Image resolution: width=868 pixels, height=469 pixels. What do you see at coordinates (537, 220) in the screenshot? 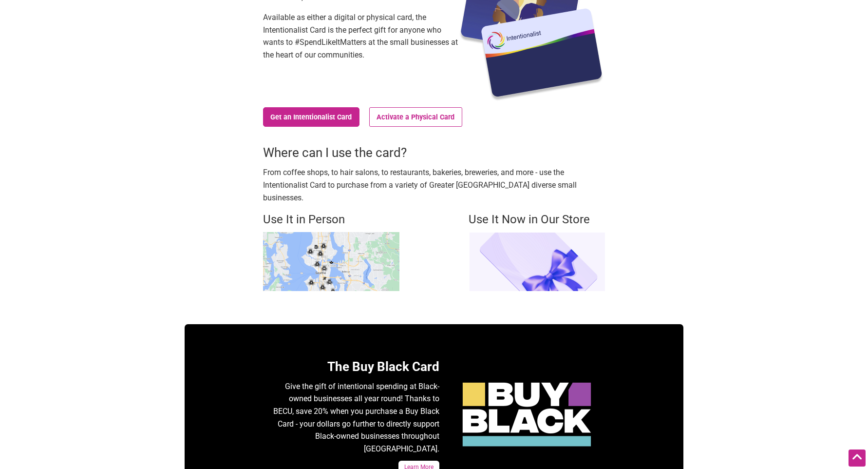
I see `h4: Use It Now in Our Store` at bounding box center [537, 220].